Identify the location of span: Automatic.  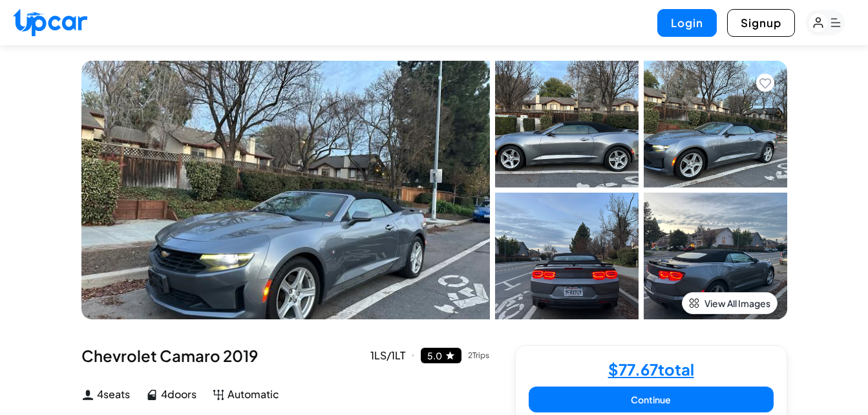
(253, 395).